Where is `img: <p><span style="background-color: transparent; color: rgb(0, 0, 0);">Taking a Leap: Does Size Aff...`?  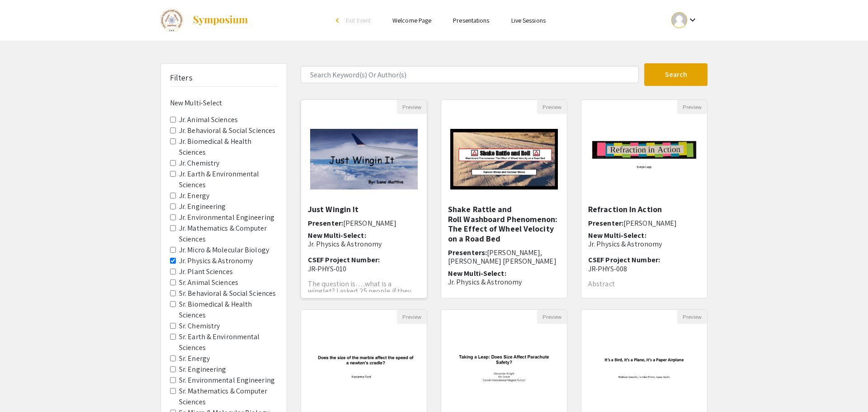 img: <p><span style="background-color: transparent; color: rgb(0, 0, 0);">Taking a Leap: Does Size Aff... is located at coordinates (504, 369).